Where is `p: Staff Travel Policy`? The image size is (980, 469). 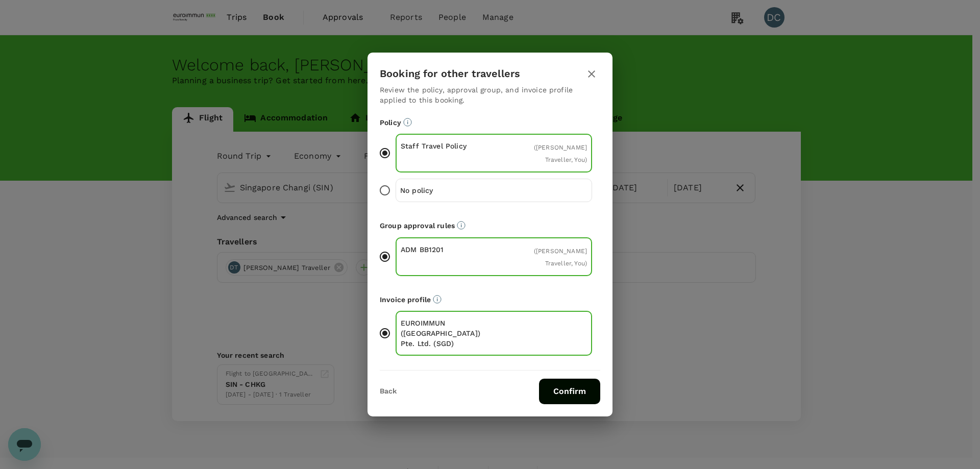
p: Staff Travel Policy is located at coordinates (447, 146).